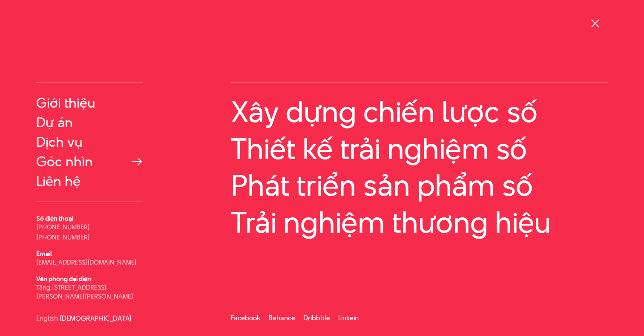 This screenshot has height=336, width=644. What do you see at coordinates (349, 318) in the screenshot?
I see `a: Linkein` at bounding box center [349, 318].